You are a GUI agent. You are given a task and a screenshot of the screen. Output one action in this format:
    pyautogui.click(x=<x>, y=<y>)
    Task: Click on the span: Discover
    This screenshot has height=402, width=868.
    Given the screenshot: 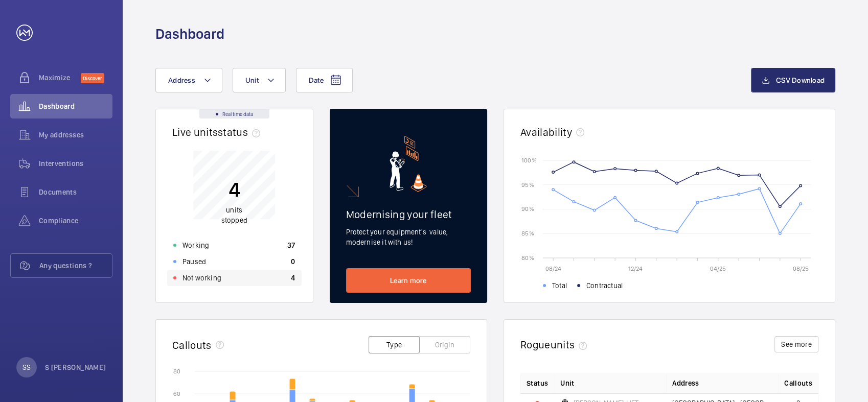 What is the action you would take?
    pyautogui.click(x=92, y=78)
    